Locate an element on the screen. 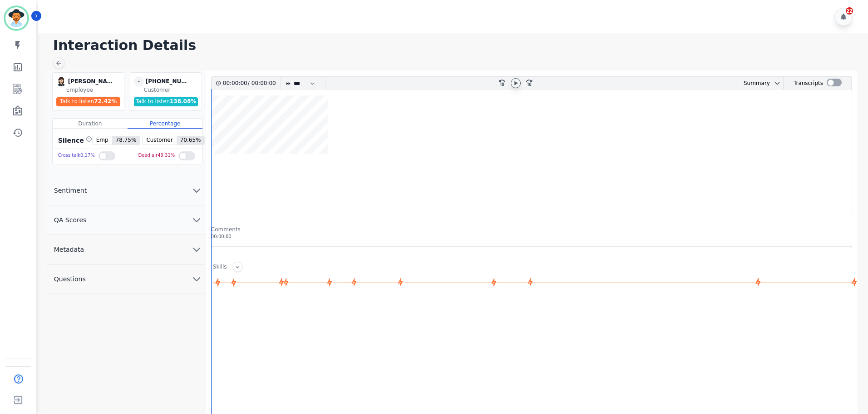 Image resolution: width=868 pixels, height=414 pixels. div: Dead air 49.31 % is located at coordinates (157, 156).